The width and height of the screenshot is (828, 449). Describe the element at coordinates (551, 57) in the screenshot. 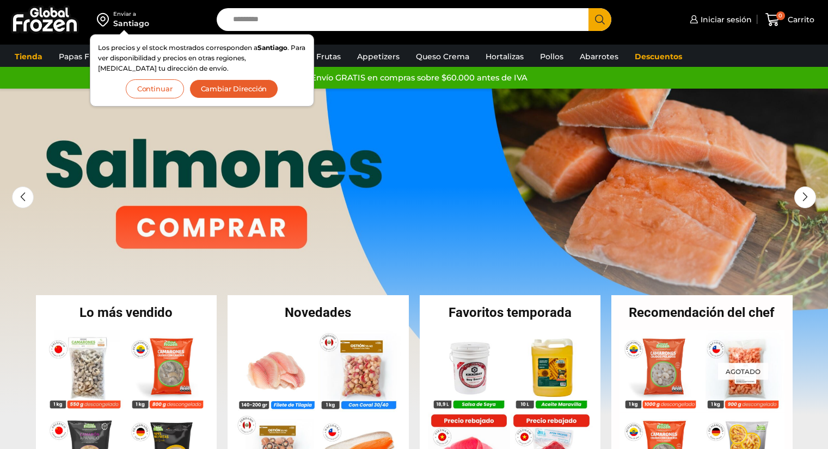

I see `a: Pollos` at that location.